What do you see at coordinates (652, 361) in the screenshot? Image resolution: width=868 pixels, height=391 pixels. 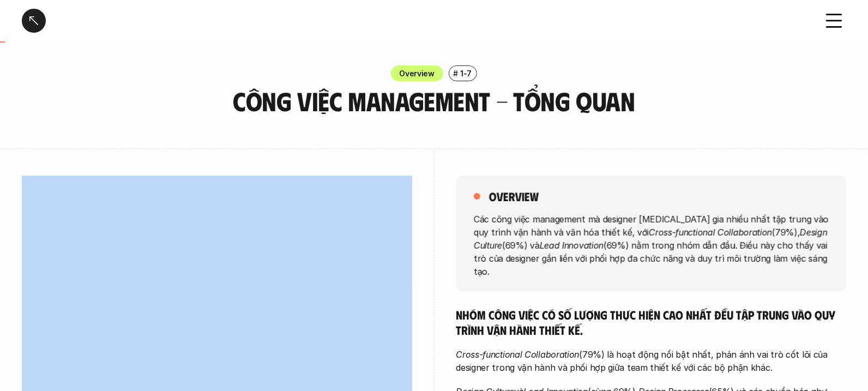 I see `p: (79%) là hoạt động nổi bật nhất, phản ánh vai trò cốt lõi của designer trong vận hành và phối hợp...` at bounding box center [652, 361].